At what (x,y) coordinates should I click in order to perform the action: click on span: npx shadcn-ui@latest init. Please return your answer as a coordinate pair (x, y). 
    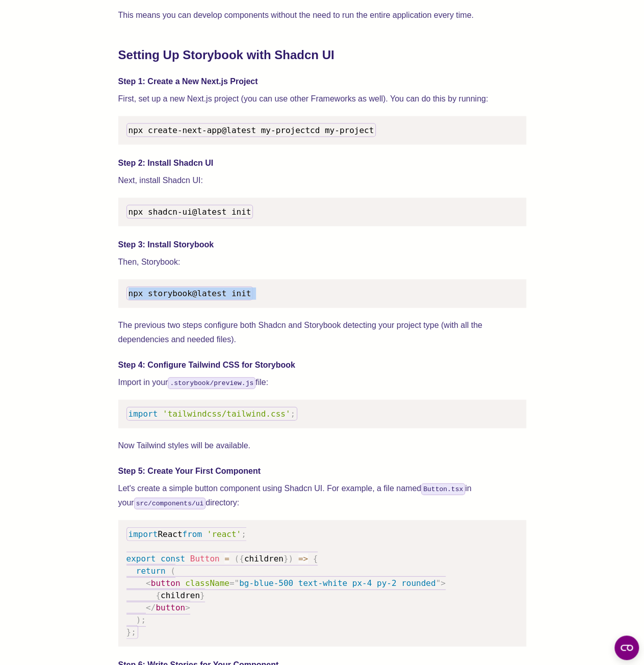
    Looking at the image, I should click on (190, 211).